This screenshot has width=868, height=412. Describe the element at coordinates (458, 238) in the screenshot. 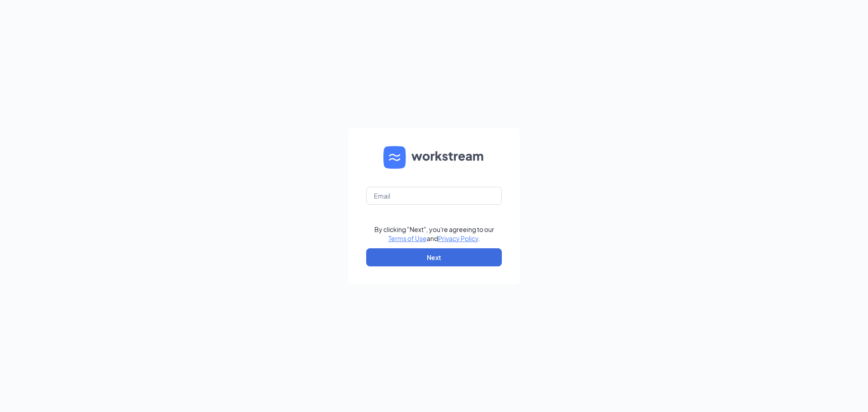

I see `a: Privacy Policy` at that location.